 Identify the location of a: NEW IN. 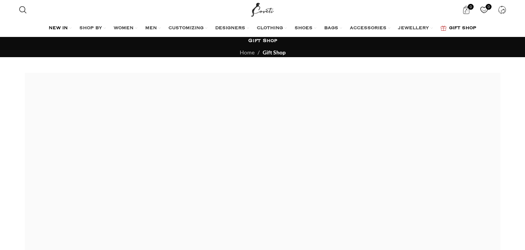
(60, 28).